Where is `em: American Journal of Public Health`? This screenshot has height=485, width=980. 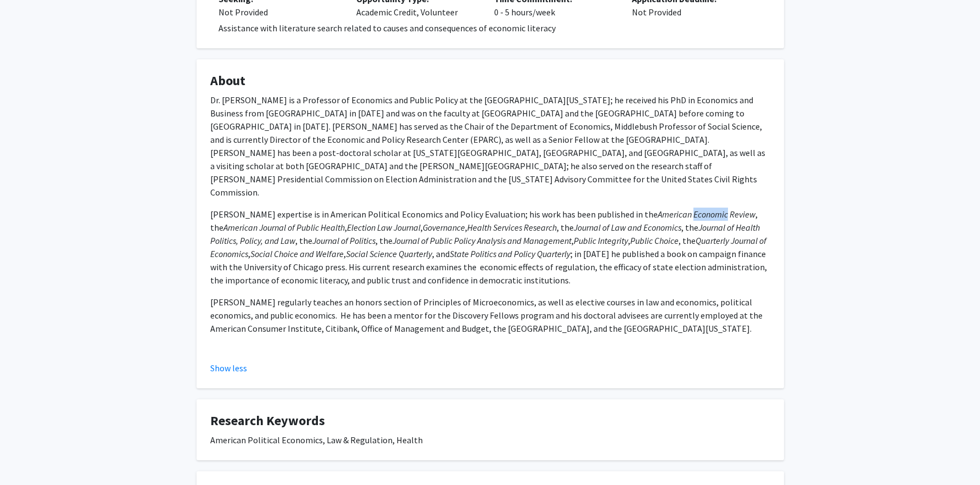
em: American Journal of Public Health is located at coordinates (284, 228).